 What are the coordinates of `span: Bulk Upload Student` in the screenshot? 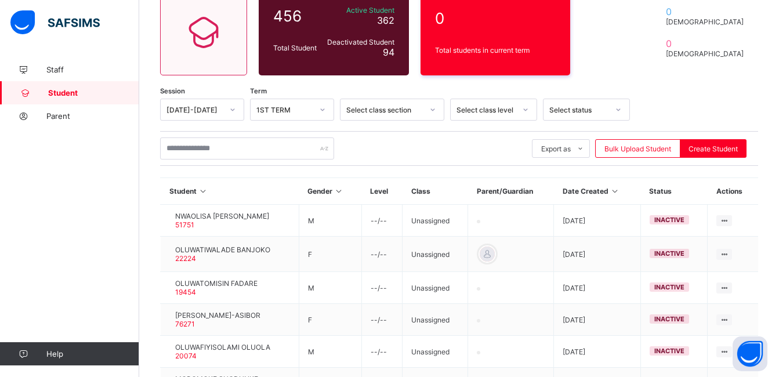 It's located at (637, 148).